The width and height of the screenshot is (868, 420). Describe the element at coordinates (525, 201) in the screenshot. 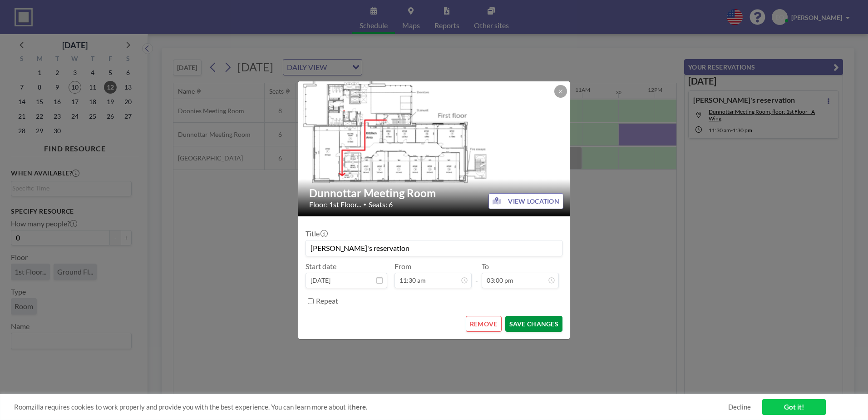

I see `button: VIEW LOCATION` at that location.